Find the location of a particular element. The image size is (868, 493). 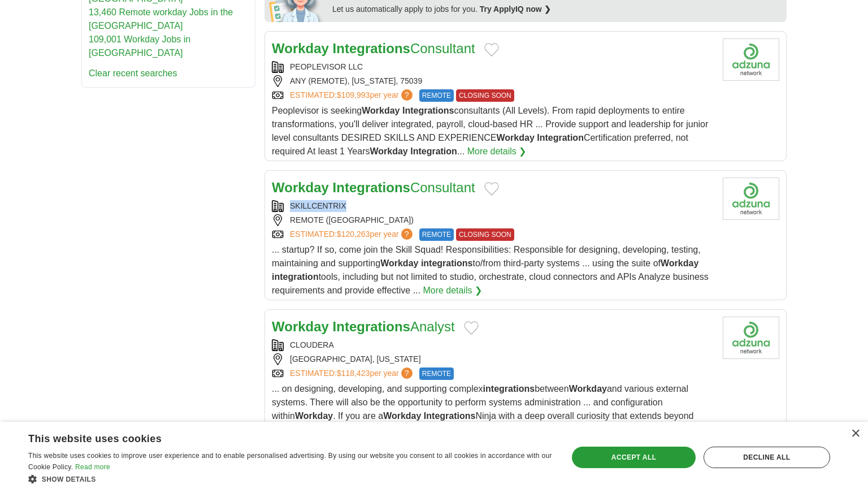

div: Decline all is located at coordinates (767, 458).